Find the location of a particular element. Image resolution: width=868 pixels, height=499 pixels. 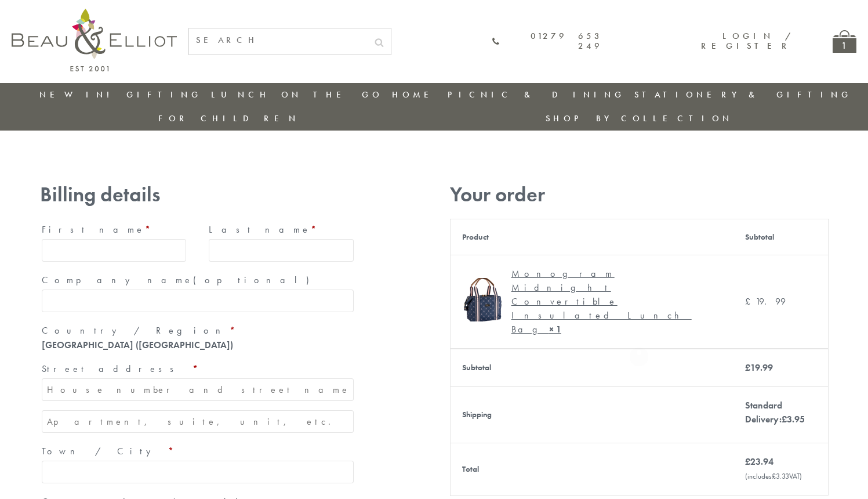

label: Last name is located at coordinates (281, 230).